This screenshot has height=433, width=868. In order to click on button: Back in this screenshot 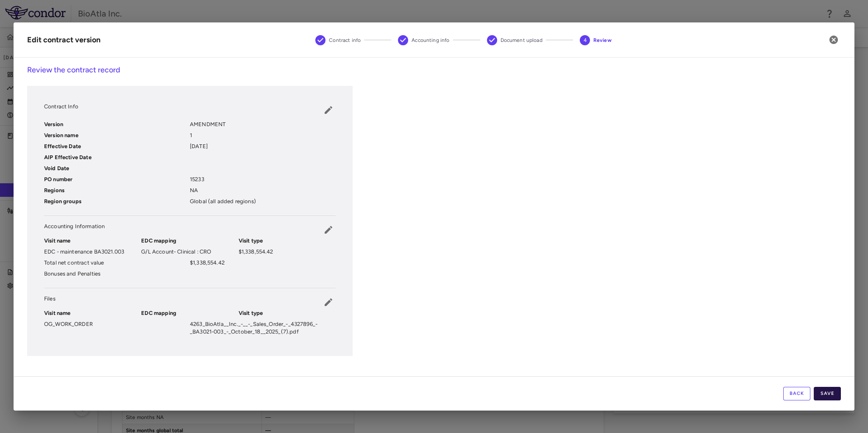, I will do `click(796, 394)`.